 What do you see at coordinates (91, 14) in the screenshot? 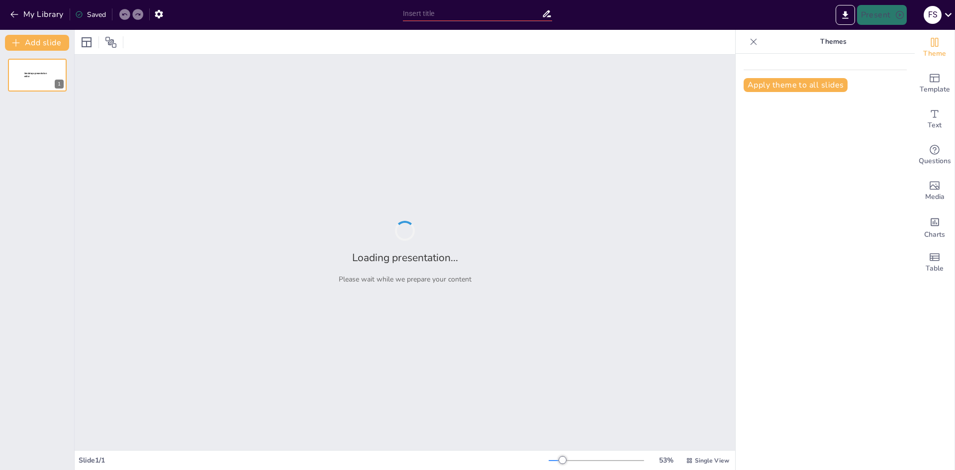
I see `div: Saved` at bounding box center [91, 14].